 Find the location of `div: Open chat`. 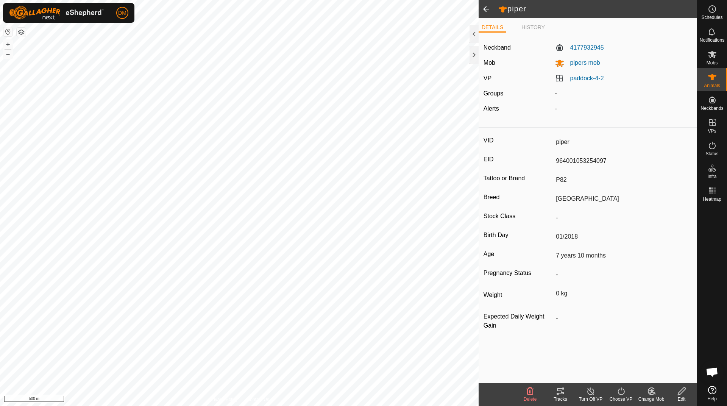

div: Open chat is located at coordinates (712, 372).